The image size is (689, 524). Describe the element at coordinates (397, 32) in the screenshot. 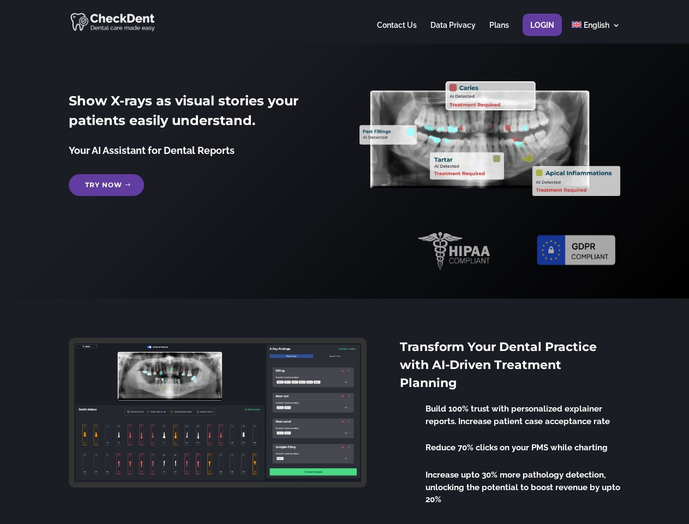

I see `a: Contact Us` at that location.